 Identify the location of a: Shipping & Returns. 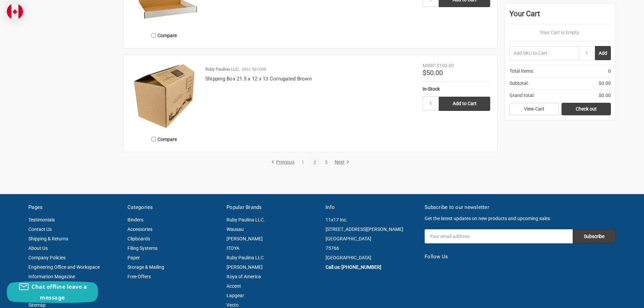
(48, 239).